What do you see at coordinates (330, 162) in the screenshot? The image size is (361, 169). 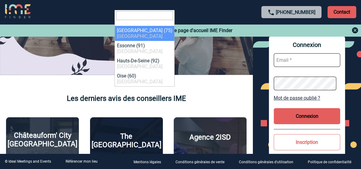 I see `p: Politique de confidentialité` at bounding box center [330, 162].